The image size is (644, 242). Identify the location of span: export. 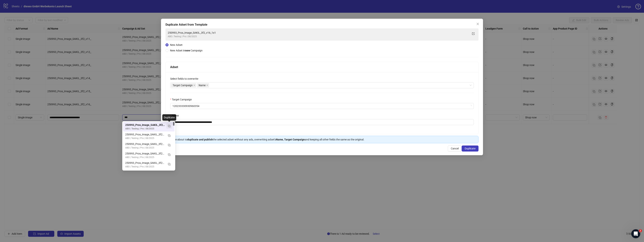
(473, 34).